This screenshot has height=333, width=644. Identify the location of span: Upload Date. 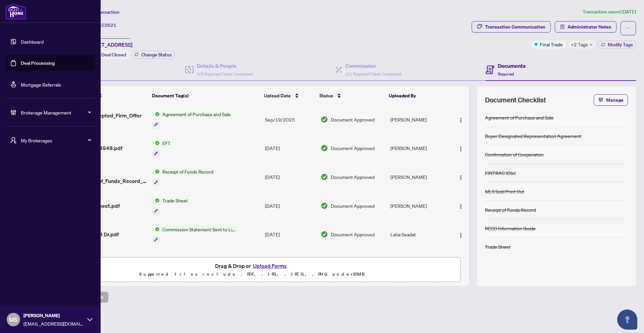
(277, 96).